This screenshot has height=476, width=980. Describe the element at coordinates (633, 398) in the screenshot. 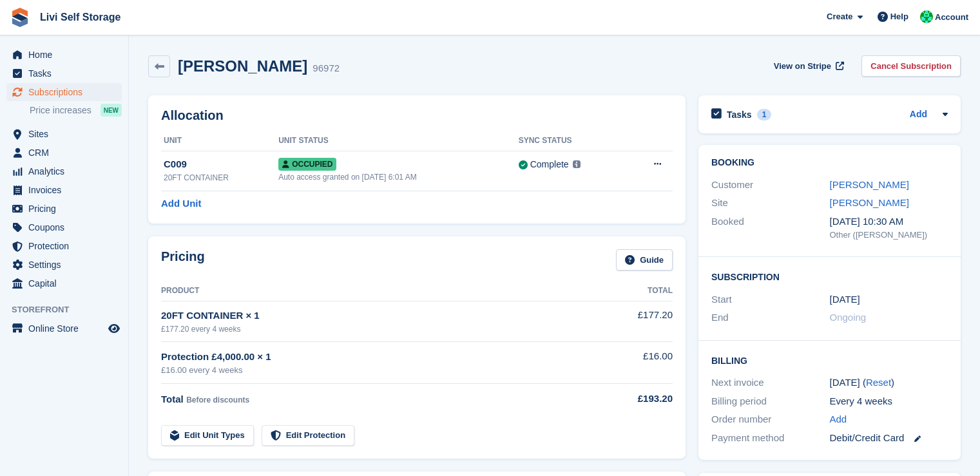

I see `div: £193.20` at that location.